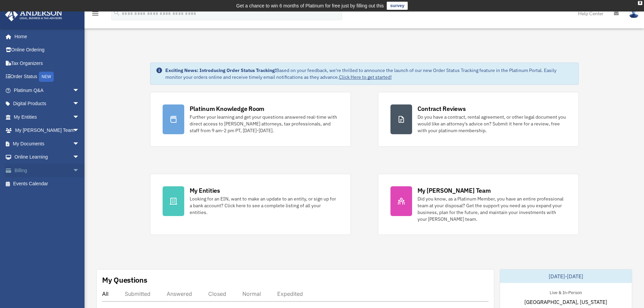 Image resolution: width=644 pixels, height=308 pixels. Describe the element at coordinates (137, 294) in the screenshot. I see `div: Submitted` at that location.